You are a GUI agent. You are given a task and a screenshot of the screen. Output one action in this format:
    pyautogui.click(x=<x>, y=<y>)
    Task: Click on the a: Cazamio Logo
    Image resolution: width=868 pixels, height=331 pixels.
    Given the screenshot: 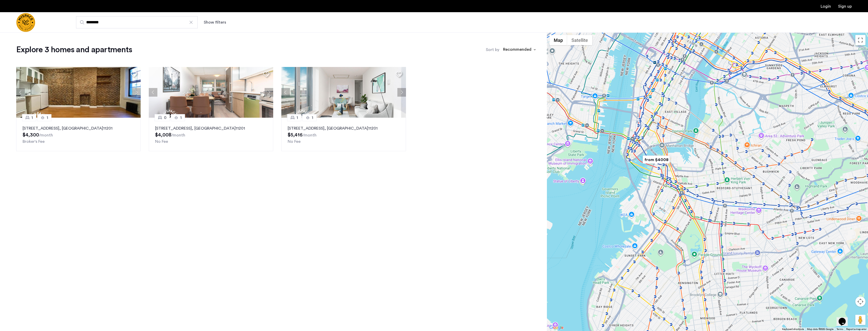 What is the action you would take?
    pyautogui.click(x=25, y=23)
    